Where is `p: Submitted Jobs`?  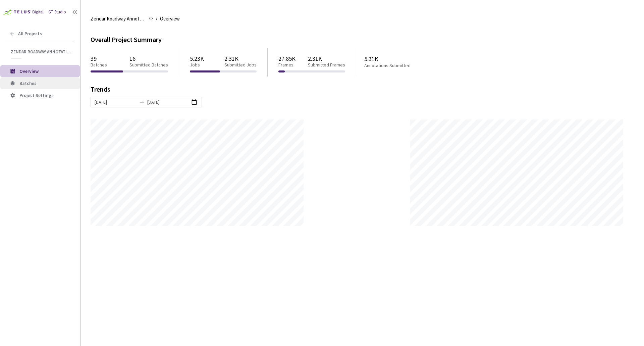
p: Submitted Jobs is located at coordinates (240, 65).